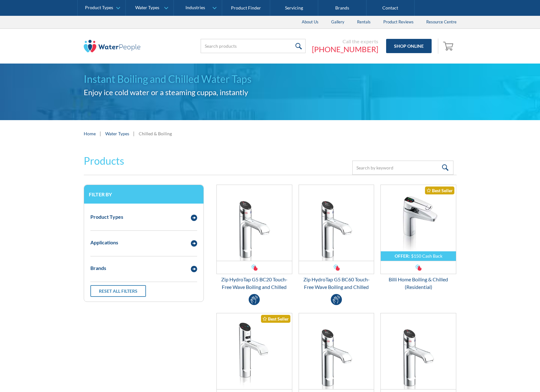 This screenshot has width=540, height=392. Describe the element at coordinates (254, 351) in the screenshot. I see `img: Zip Hydrotap G5 Classic Plus Boiling & Chilled (Residential)` at that location.